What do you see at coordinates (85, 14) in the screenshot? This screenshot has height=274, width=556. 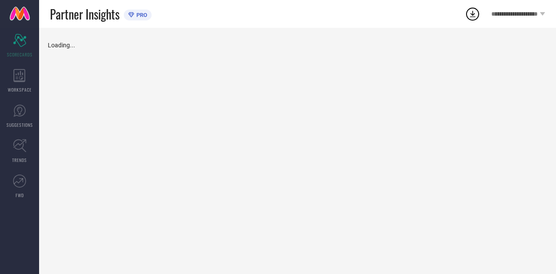 I see `span: Partner Insights` at bounding box center [85, 14].